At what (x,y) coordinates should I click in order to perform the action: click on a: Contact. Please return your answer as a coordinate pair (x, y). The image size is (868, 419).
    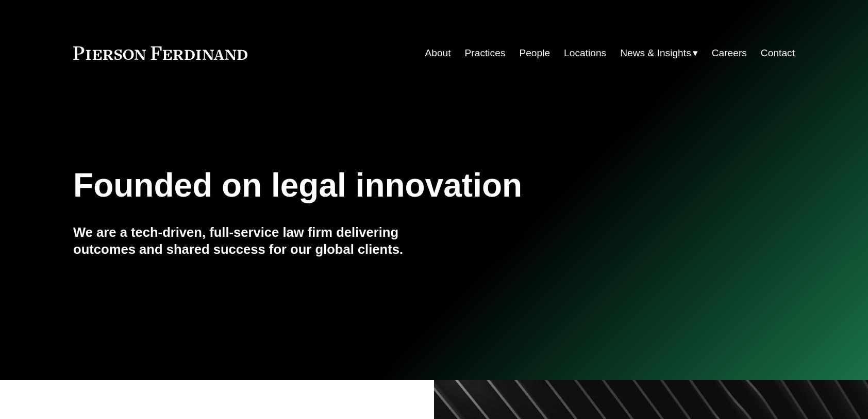
    Looking at the image, I should click on (779, 53).